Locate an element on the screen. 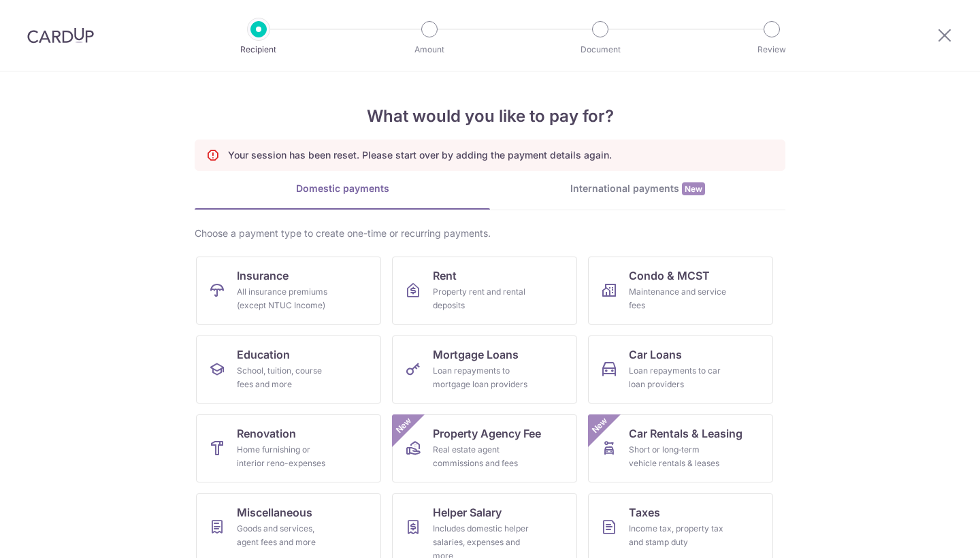 This screenshot has width=980, height=558. a: Car LoansLoan repayments to car loan providers is located at coordinates (681, 370).